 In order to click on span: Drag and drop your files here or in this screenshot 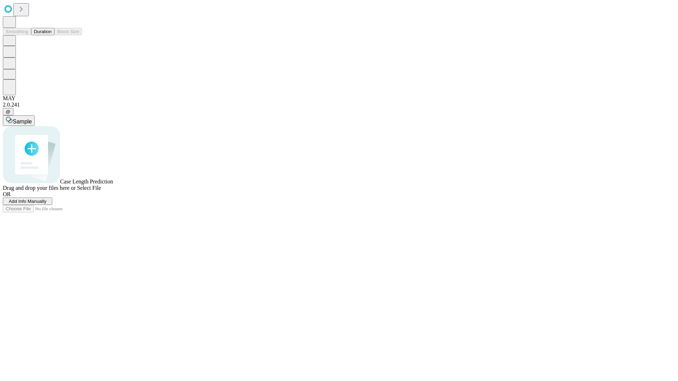, I will do `click(39, 188)`.